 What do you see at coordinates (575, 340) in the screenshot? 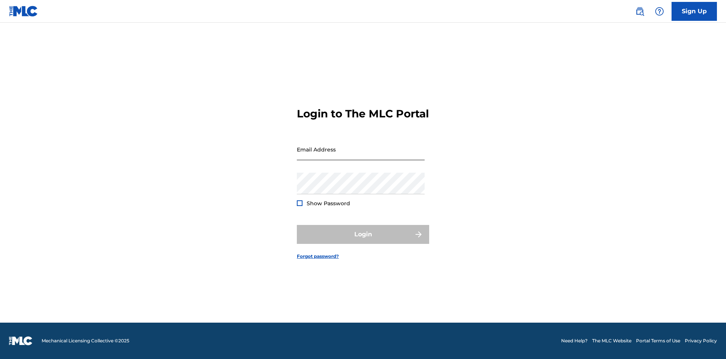
I see `a: Need Help?` at bounding box center [575, 340].